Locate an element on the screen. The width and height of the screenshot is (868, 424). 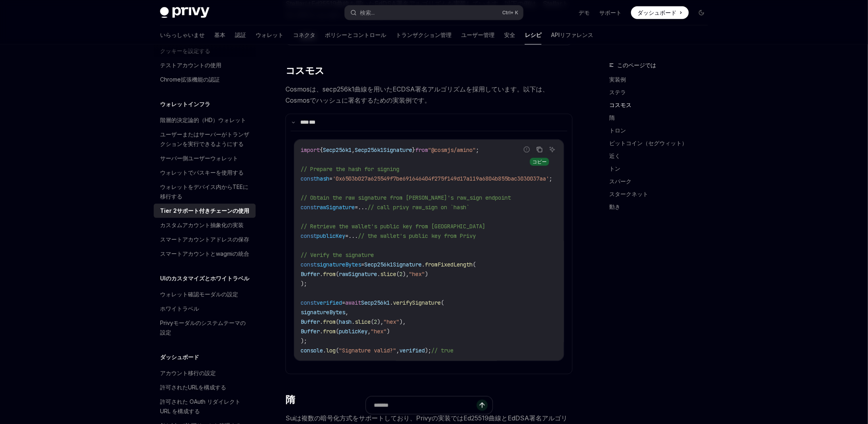
a: トン is located at coordinates (662, 169).